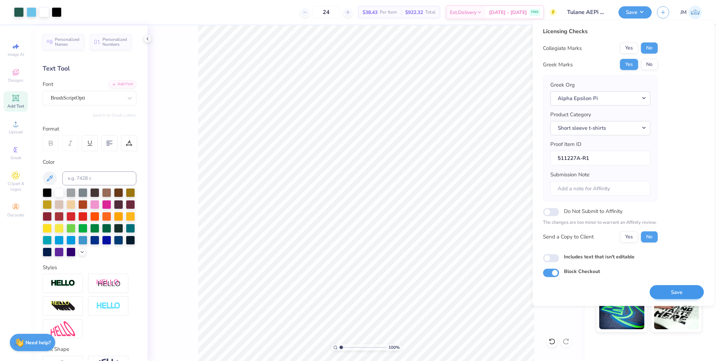 The image size is (716, 361). Describe the element at coordinates (16, 187) in the screenshot. I see `span: Clipart & logos` at that location.